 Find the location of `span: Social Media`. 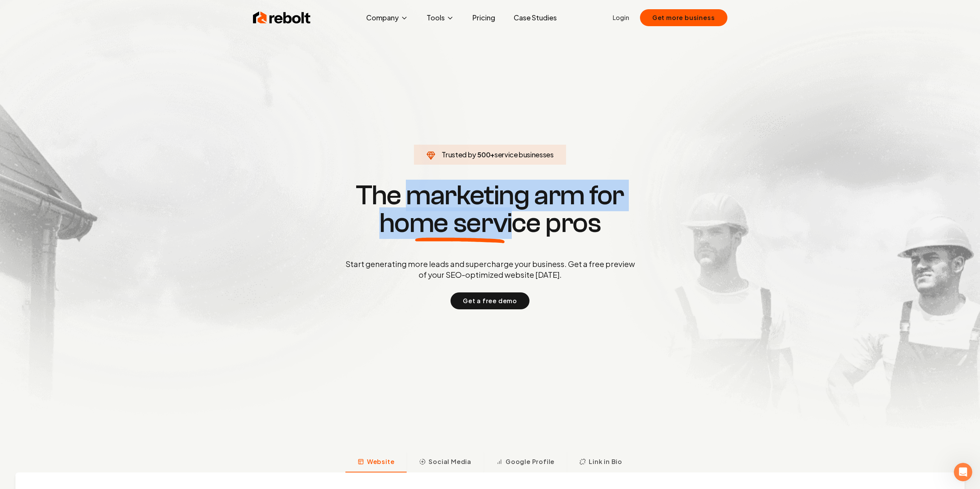

span: Social Media is located at coordinates (449, 462).